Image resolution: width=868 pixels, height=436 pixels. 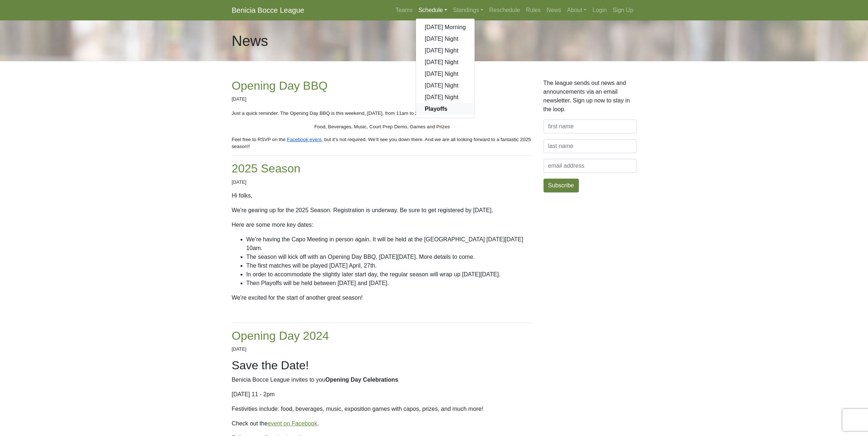 I want to click on h2: Save the Date!, so click(x=382, y=365).